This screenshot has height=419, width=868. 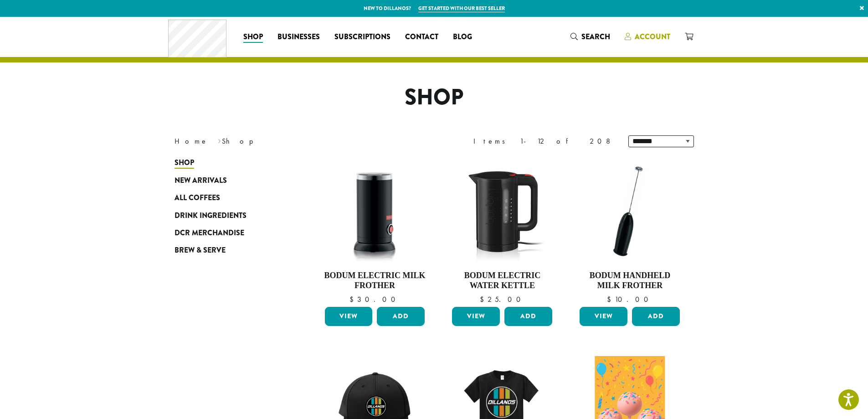 I want to click on span: Account, so click(x=652, y=37).